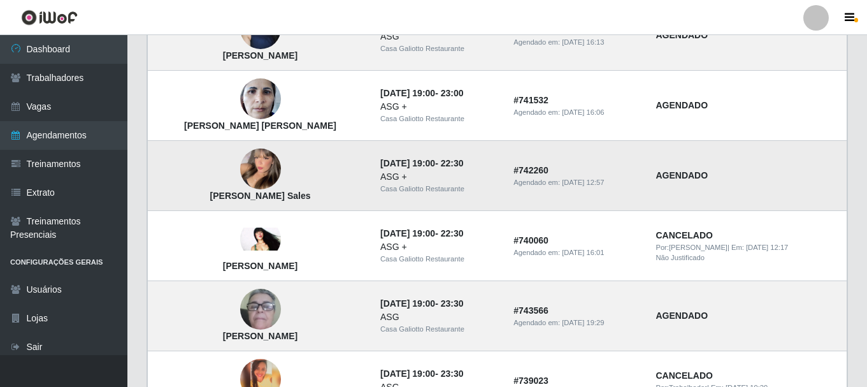 The image size is (867, 387). I want to click on strong: # 742260, so click(531, 170).